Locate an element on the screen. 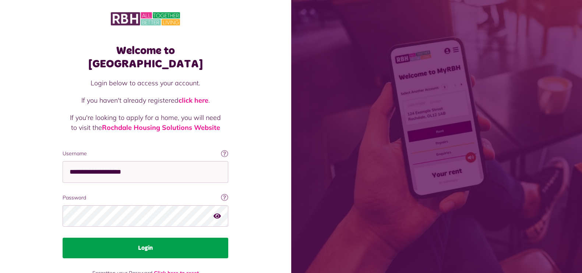  a: Rochdale Housing Solutions Website is located at coordinates (161, 127).